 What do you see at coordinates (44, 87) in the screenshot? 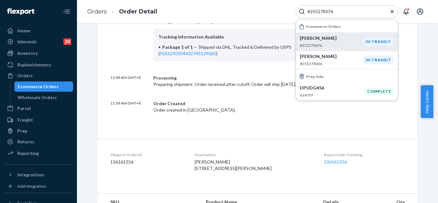
I see `a: Ecommerce Orders` at bounding box center [44, 87].